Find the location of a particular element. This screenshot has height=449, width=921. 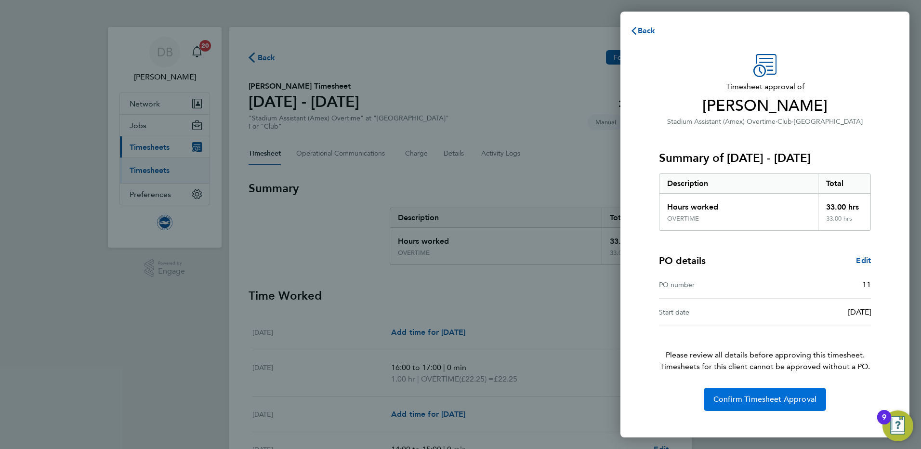

span: Stadium Assistant (Amex) Overtime is located at coordinates (721, 121).